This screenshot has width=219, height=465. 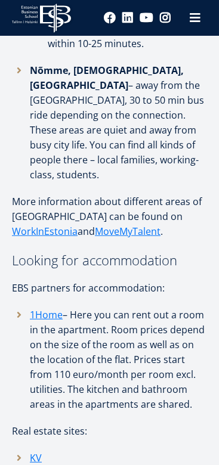 I want to click on h3: Looking for accommodation, so click(x=109, y=260).